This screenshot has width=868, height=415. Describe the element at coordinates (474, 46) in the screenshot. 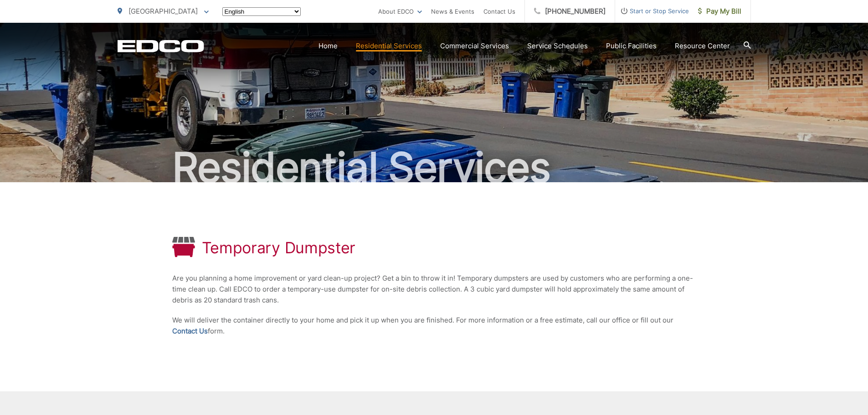

I see `a: Commercial Services` at that location.